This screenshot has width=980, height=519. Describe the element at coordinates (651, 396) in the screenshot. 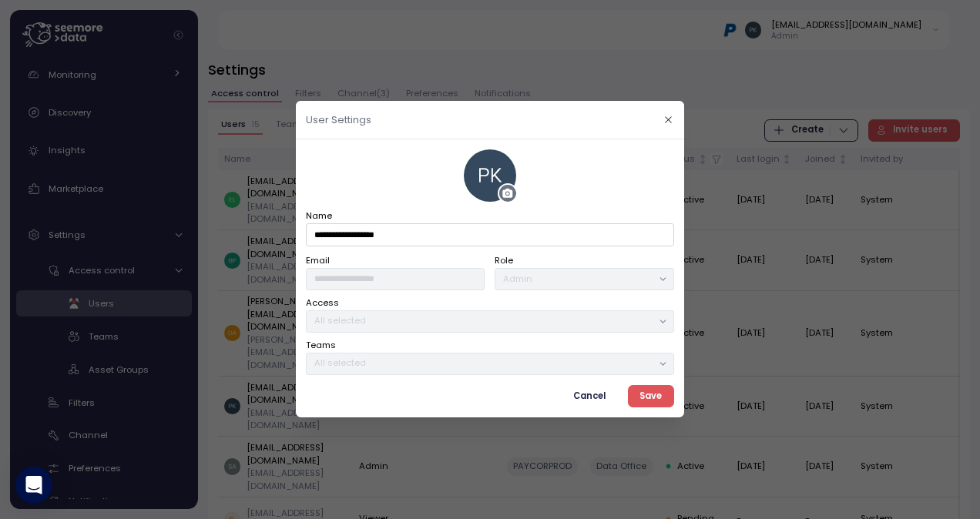

I see `button: Save` at that location.